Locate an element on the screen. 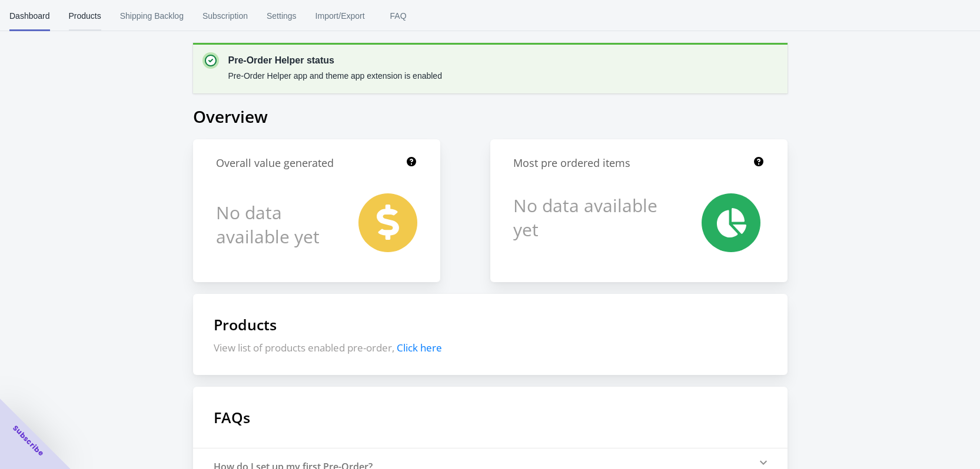 The image size is (980, 469). h1: Overall value generated is located at coordinates (275, 163).